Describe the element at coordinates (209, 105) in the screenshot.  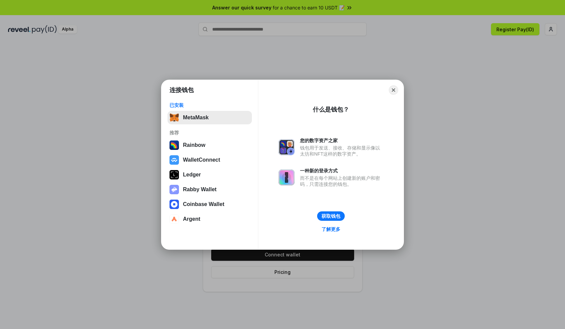
I see `div: 已安装` at that location.